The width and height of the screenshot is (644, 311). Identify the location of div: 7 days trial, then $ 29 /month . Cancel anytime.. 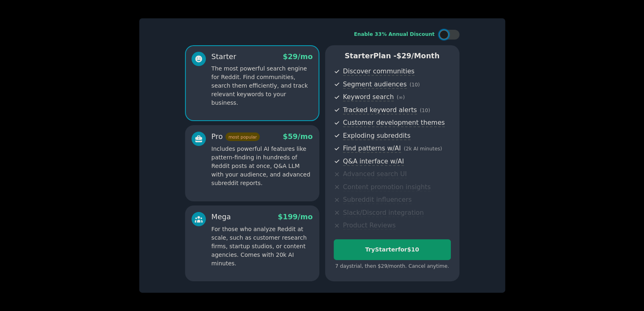
(392, 266).